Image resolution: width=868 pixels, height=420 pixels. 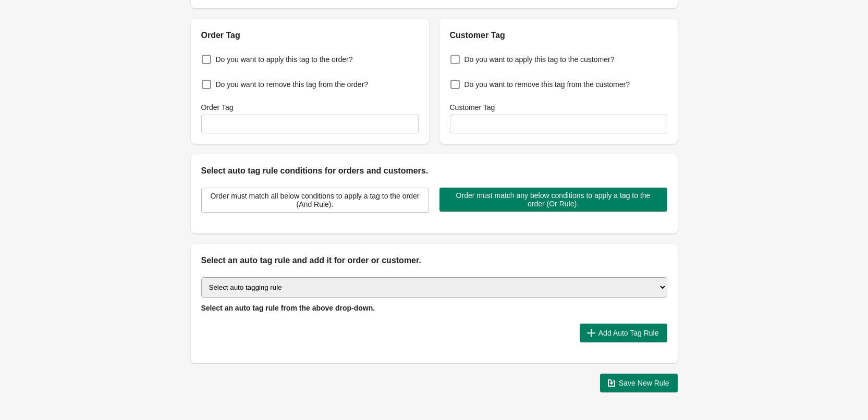 What do you see at coordinates (624, 333) in the screenshot?
I see `button: Add Auto Tag Rule` at bounding box center [624, 333].